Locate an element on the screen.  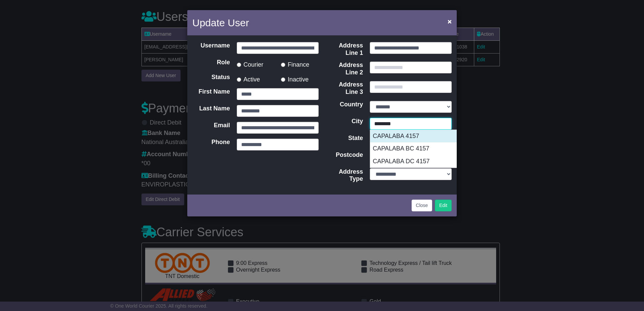
h4: Update User is located at coordinates (221, 23).